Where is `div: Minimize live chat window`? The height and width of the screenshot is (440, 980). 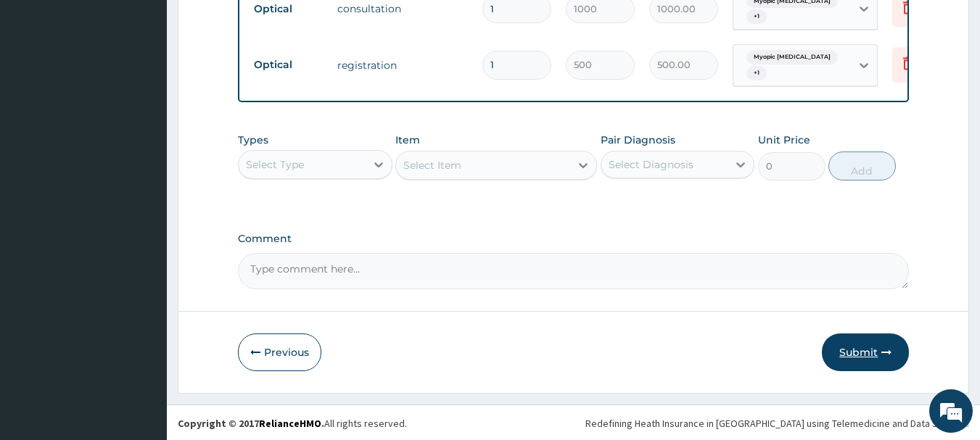
div: Minimize live chat window is located at coordinates (256, 25).